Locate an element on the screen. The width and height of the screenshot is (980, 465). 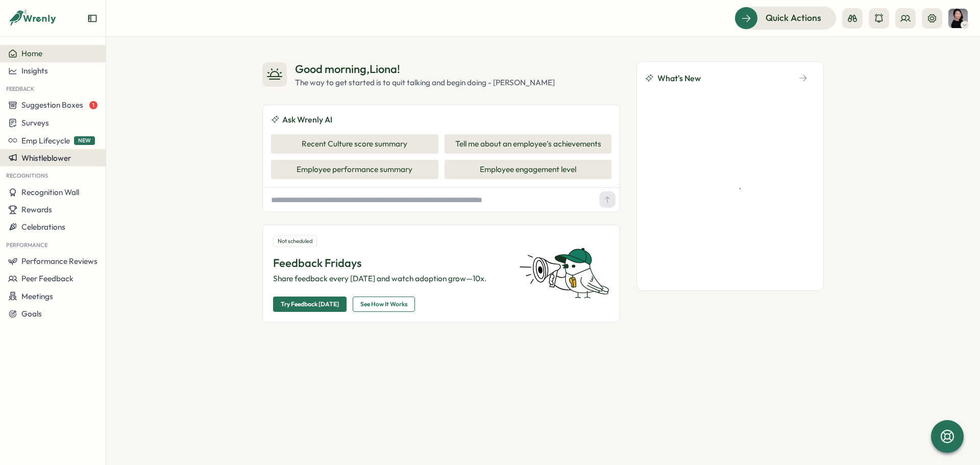
span: Whistleblower is located at coordinates (46, 158).